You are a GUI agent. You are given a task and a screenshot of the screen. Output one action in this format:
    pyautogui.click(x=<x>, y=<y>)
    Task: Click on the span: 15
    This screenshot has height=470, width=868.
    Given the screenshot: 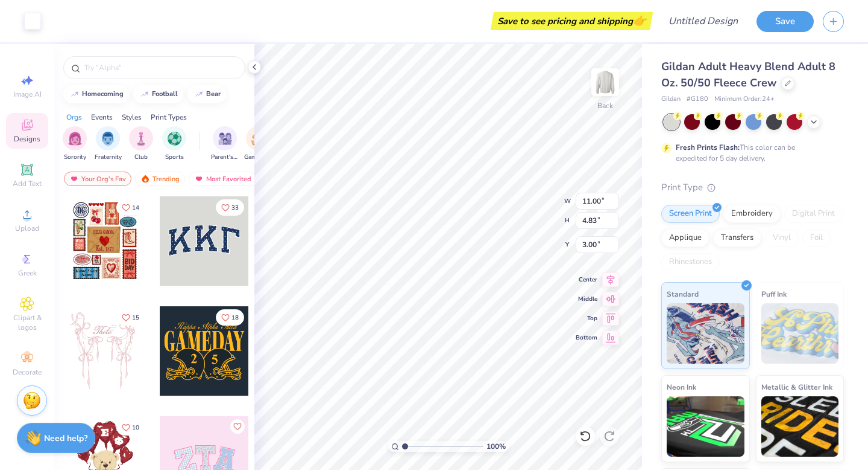 What is the action you would take?
    pyautogui.click(x=136, y=317)
    